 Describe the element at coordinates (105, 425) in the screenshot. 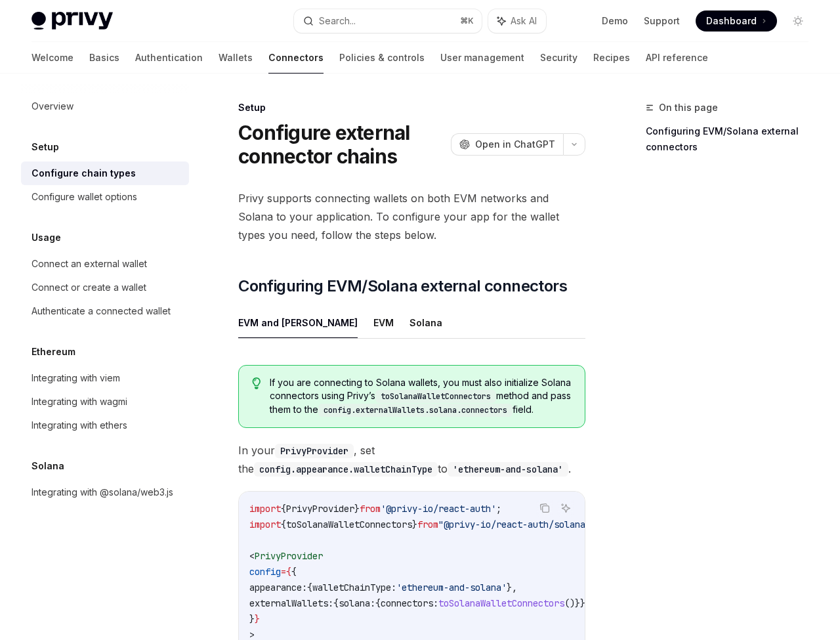

I see `a: Integrating with ethers` at that location.